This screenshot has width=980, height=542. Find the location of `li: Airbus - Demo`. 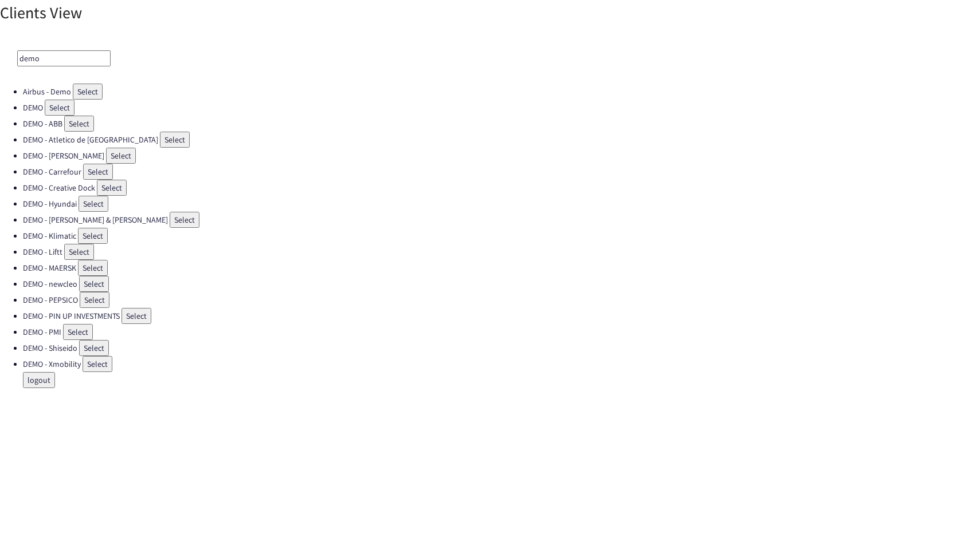

li: Airbus - Demo is located at coordinates (501, 91).